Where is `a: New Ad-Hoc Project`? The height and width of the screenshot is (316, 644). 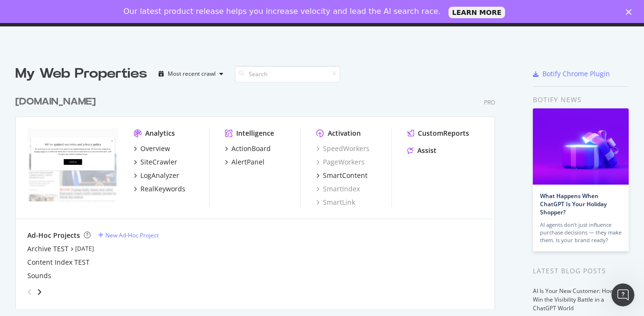
a: New Ad-Hoc Project is located at coordinates (128, 235).